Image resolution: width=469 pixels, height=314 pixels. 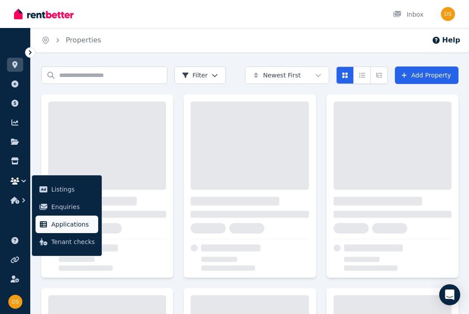 What do you see at coordinates (282, 75) in the screenshot?
I see `span: Newest First` at bounding box center [282, 75].